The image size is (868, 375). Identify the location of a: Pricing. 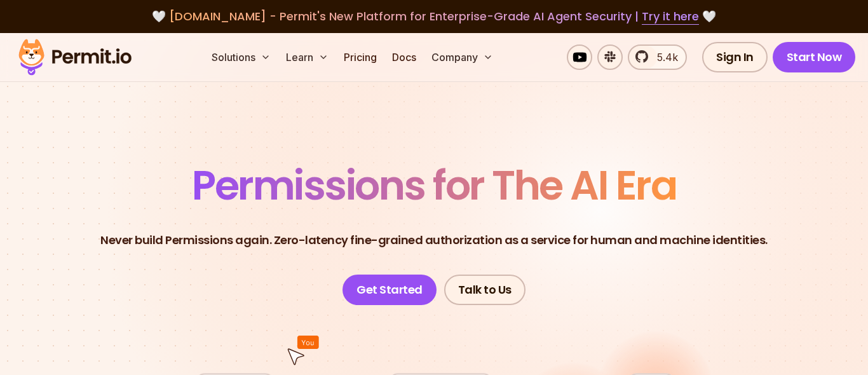
(360, 57).